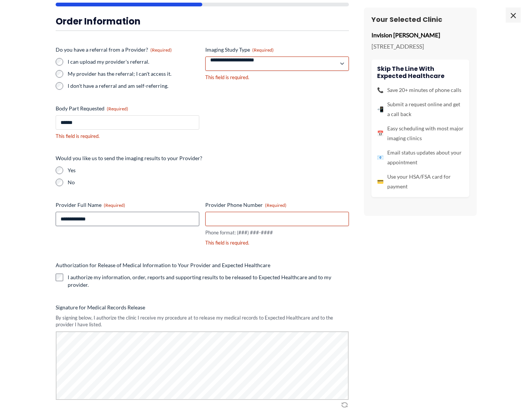 The height and width of the screenshot is (413, 532). I want to click on div: By signing below, I authorize the clinic I receive my procedure at to release my medical records ..., so click(202, 321).